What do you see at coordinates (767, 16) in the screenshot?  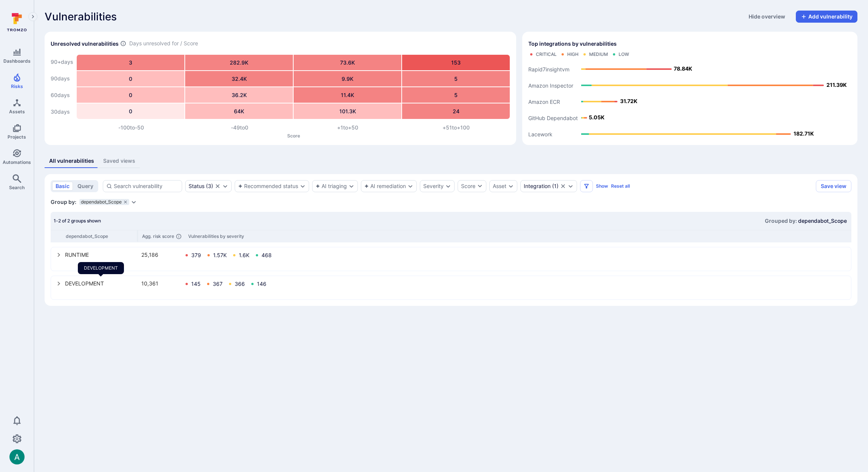 I see `button: Hide overview` at bounding box center [767, 16].